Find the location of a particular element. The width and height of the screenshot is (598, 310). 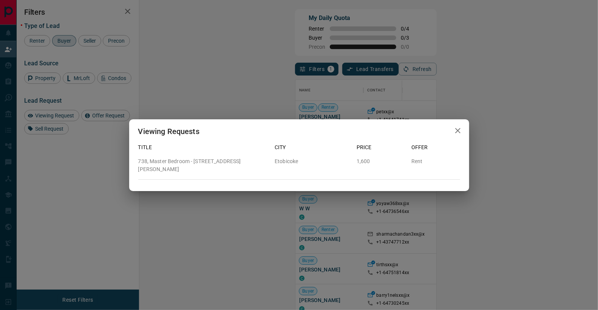

h2: Viewing Requests is located at coordinates (169, 132).